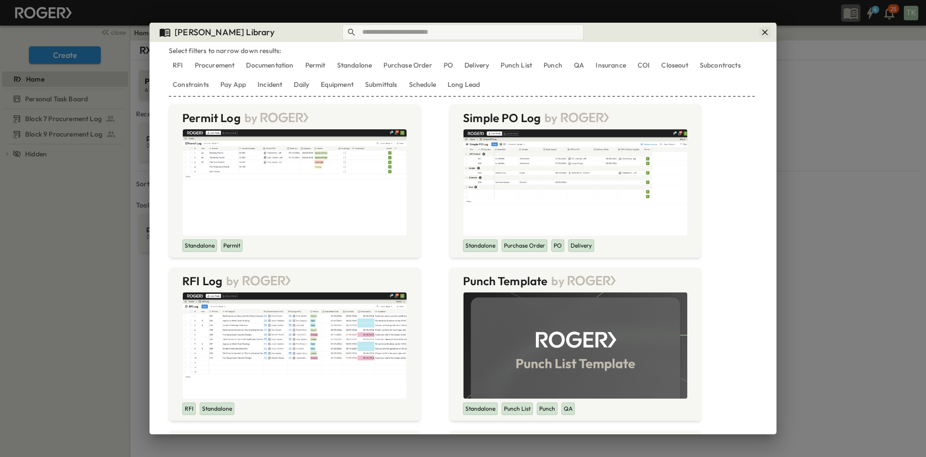  I want to click on div: Incident, so click(270, 84).